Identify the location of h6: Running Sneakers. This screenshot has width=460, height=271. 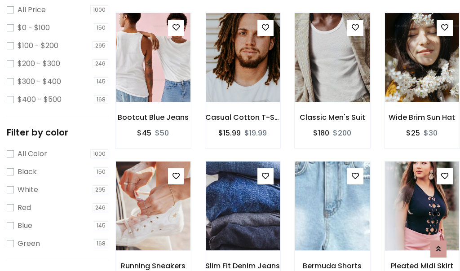
(153, 266).